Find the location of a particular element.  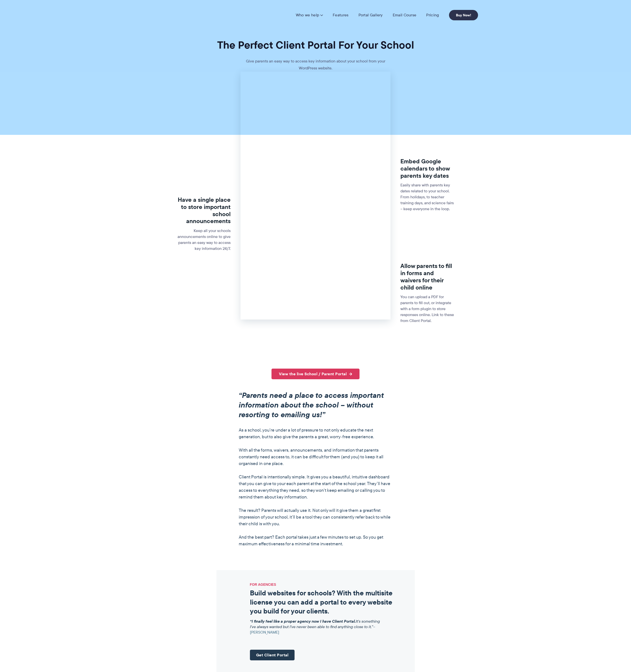

a: Who we help is located at coordinates (309, 15).